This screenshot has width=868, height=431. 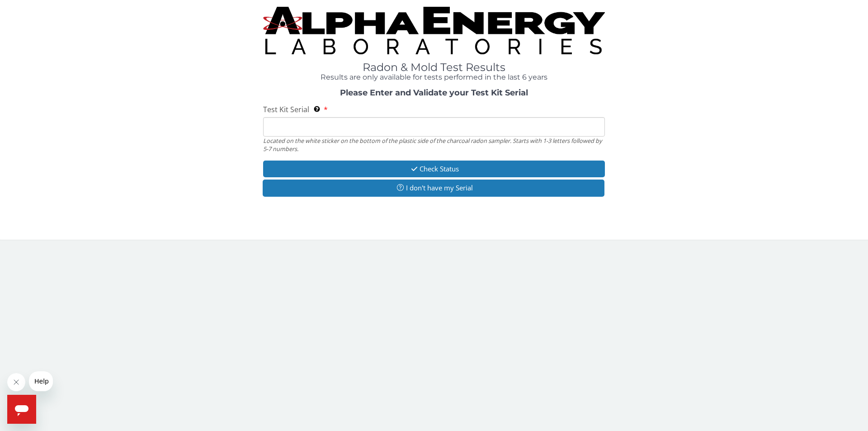 What do you see at coordinates (434, 67) in the screenshot?
I see `h1: Radon & Mold Test Results` at bounding box center [434, 67].